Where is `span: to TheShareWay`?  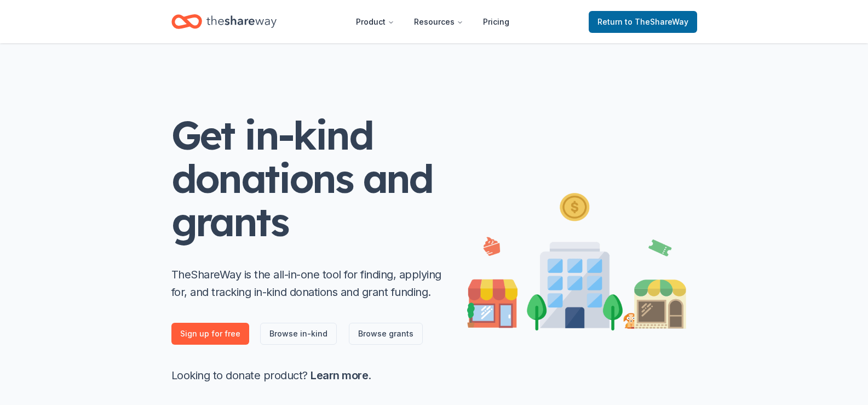 span: to TheShareWay is located at coordinates (657, 21).